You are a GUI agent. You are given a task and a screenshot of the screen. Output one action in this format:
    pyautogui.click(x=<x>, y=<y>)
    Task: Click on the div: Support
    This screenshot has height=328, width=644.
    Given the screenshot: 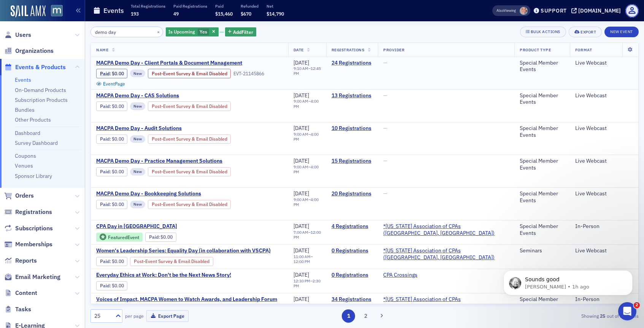 What is the action you would take?
    pyautogui.click(x=554, y=11)
    